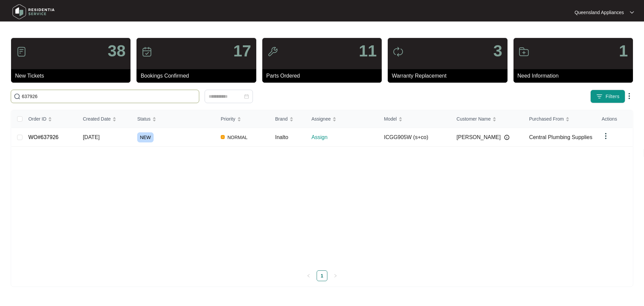  I want to click on p: Parts Ordered, so click(324, 76).